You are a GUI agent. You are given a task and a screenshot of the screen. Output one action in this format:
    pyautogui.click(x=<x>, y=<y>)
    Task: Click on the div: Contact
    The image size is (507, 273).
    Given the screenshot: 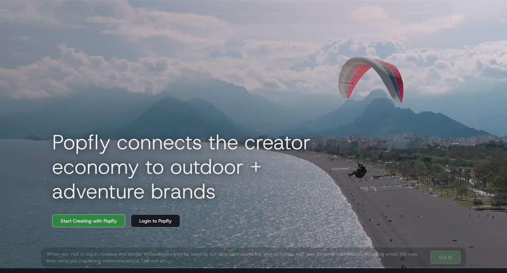 What is the action you would take?
    pyautogui.click(x=304, y=13)
    